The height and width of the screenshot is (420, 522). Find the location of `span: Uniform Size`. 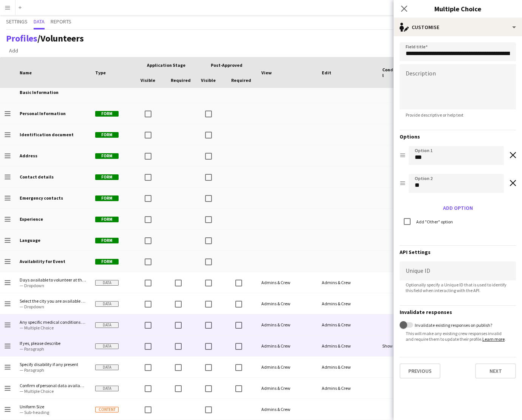

span: Uniform Size is located at coordinates (53, 407).